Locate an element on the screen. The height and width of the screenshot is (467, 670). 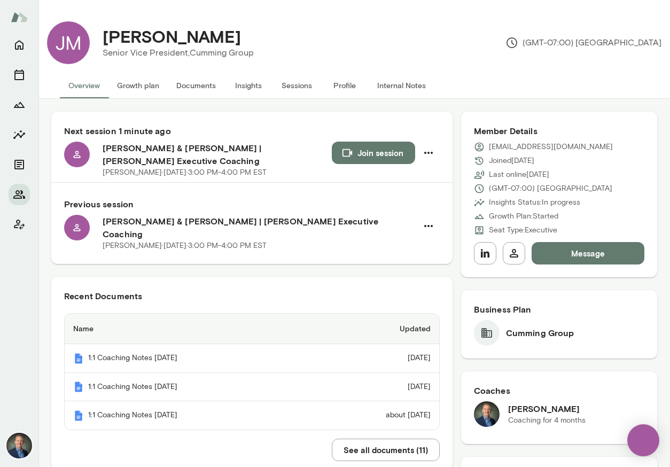
button: Profile is located at coordinates (345, 85).